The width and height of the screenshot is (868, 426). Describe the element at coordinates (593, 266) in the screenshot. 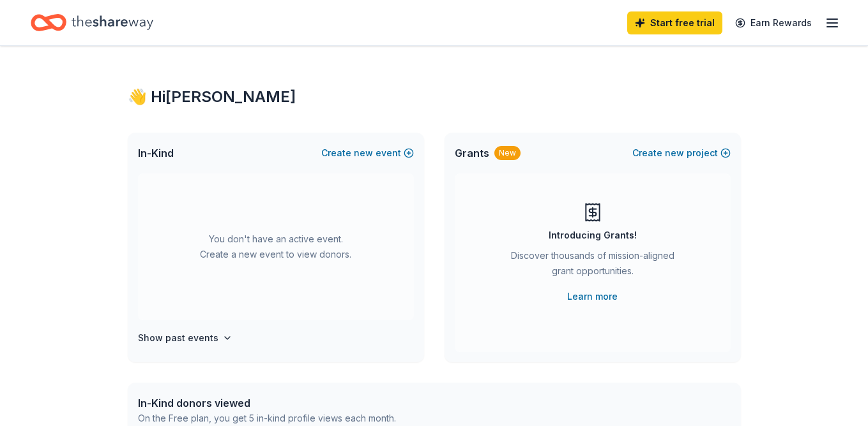

I see `div: Discover thousands of mission-aligned grant opportunities.` at that location.